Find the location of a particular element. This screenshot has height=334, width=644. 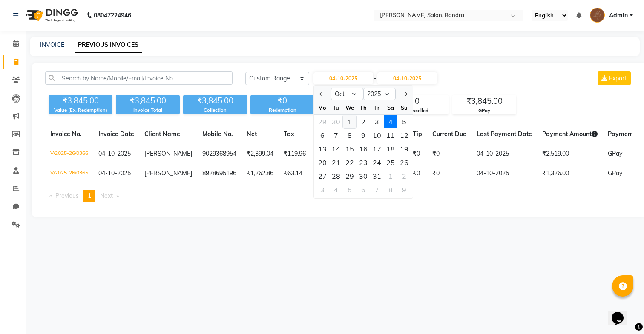

div: 31 is located at coordinates (377, 176).